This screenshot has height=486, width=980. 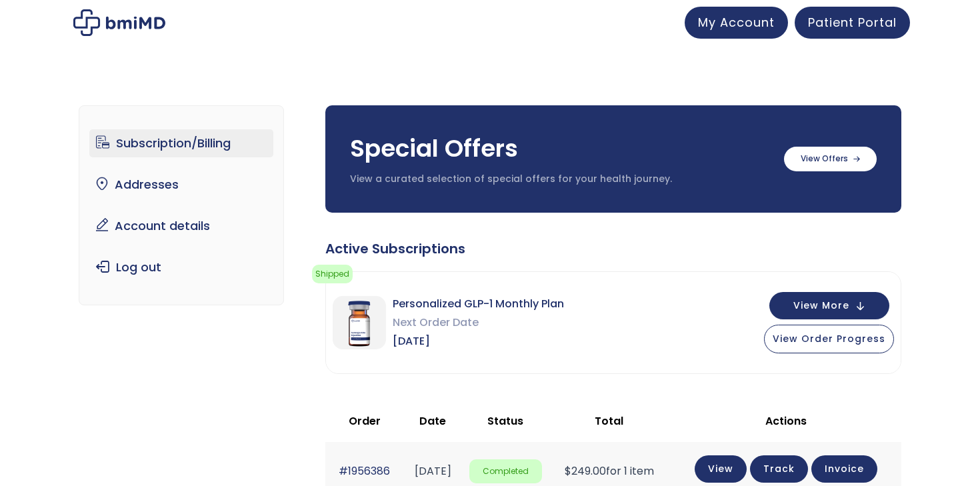 What do you see at coordinates (586, 471) in the screenshot?
I see `span: 249.00` at bounding box center [586, 471].